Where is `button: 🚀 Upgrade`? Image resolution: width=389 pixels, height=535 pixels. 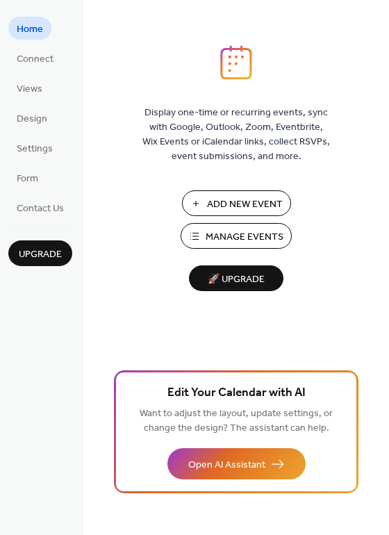 button: 🚀 Upgrade is located at coordinates (236, 278).